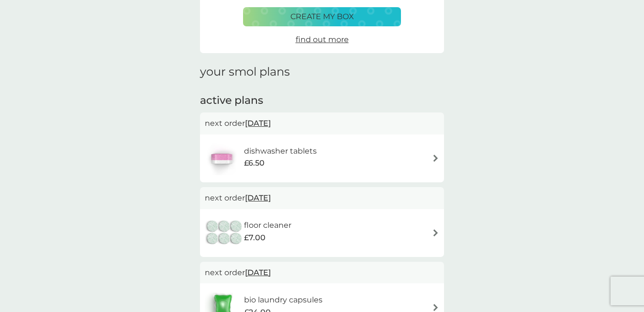 This screenshot has width=644, height=312. What do you see at coordinates (283, 300) in the screenshot?
I see `h6: bio laundry capsules` at bounding box center [283, 300].